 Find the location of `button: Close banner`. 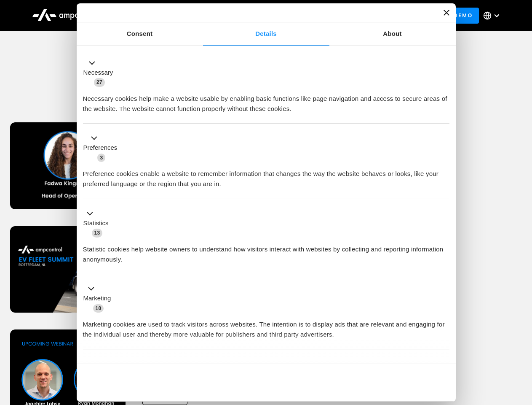

button: Close banner is located at coordinates (446, 13).